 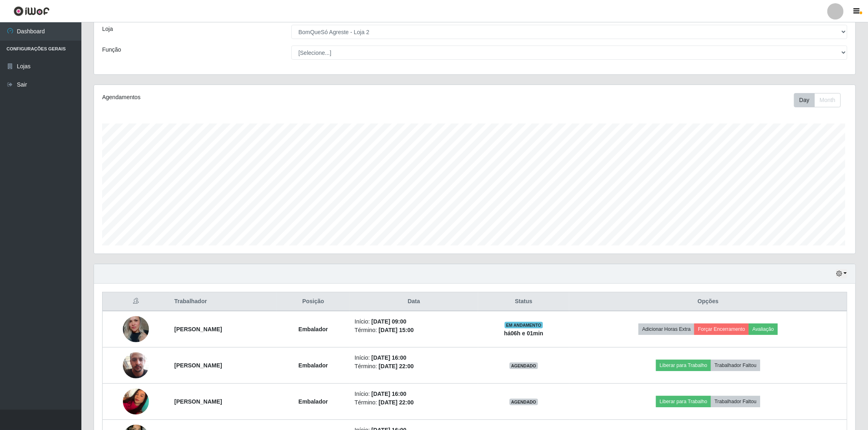 What do you see at coordinates (107, 29) in the screenshot?
I see `label: Loja` at bounding box center [107, 29].